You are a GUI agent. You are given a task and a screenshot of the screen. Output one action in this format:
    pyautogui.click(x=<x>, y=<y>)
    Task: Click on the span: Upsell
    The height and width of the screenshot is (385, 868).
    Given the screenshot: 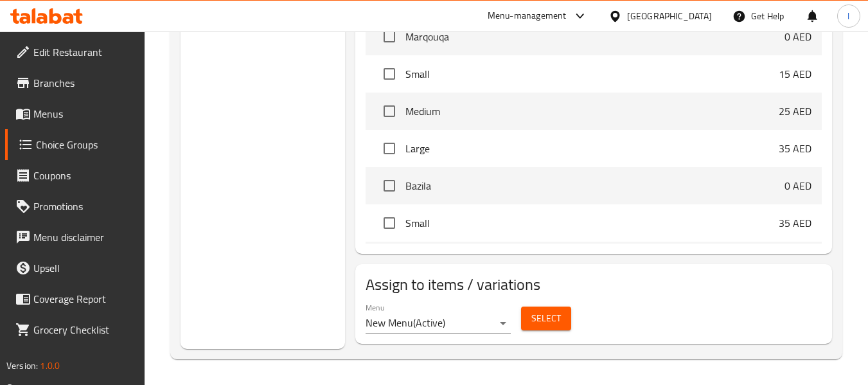 What is the action you would take?
    pyautogui.click(x=84, y=268)
    